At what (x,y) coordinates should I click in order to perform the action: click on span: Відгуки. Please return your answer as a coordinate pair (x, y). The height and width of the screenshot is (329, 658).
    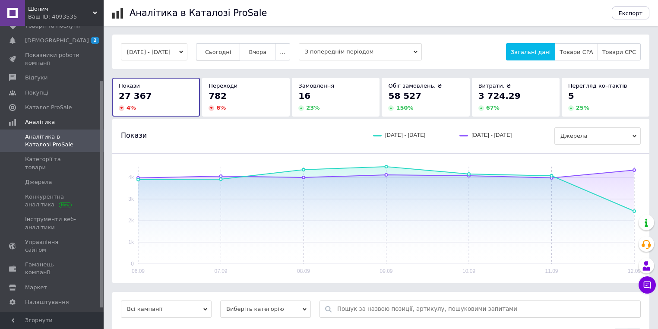
    Looking at the image, I should click on (36, 78).